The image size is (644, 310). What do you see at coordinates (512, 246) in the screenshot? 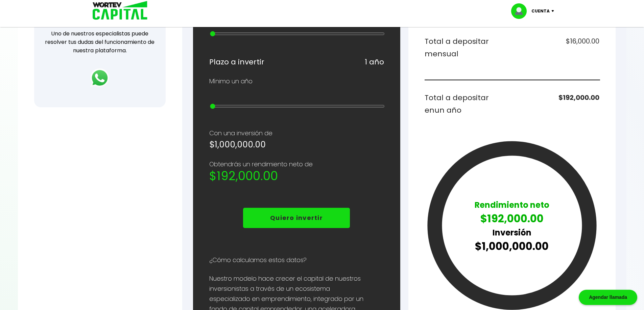
I see `p: $1,000,000.00` at bounding box center [512, 246].